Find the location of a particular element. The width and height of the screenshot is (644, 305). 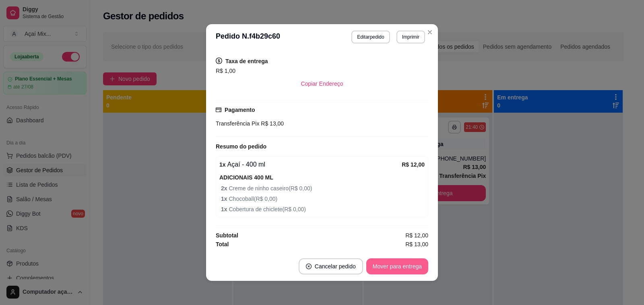

div: Açaí - 400 ml is located at coordinates (310, 165).